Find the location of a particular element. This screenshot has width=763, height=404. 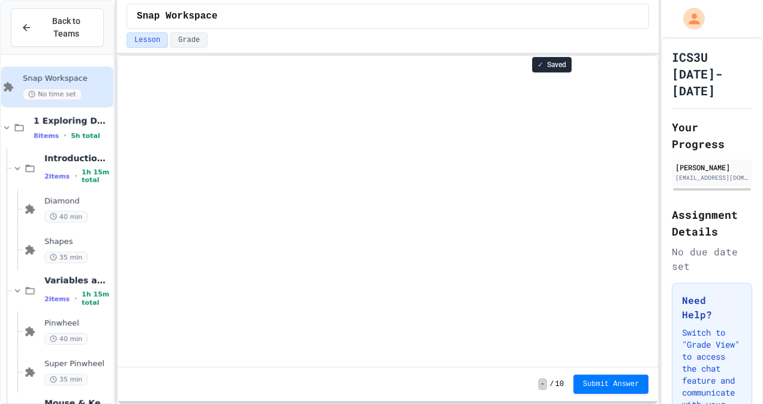

span: Shapes is located at coordinates (77, 242).